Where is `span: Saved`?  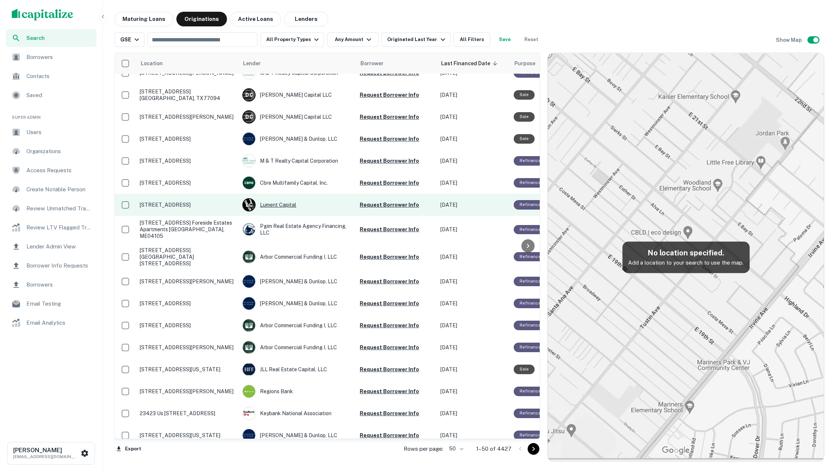
span: Saved is located at coordinates (59, 95).